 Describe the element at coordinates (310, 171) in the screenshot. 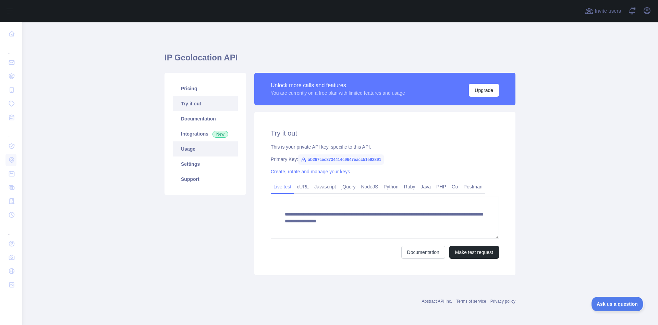

I see `a: Create, rotate and manage your keys` at that location.